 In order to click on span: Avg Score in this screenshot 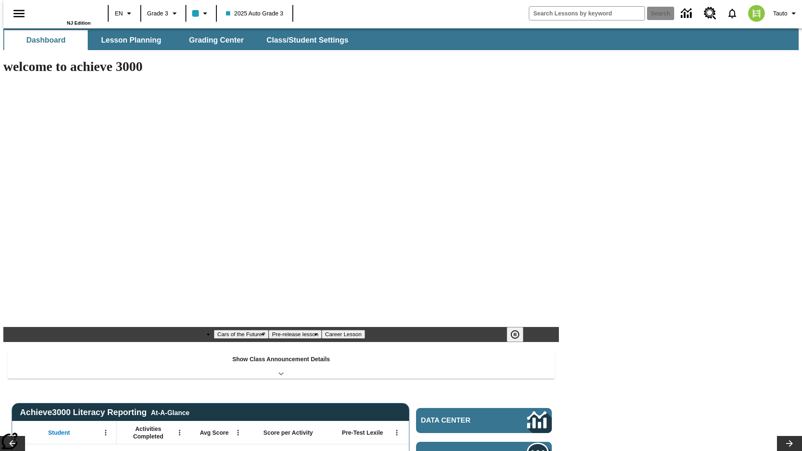, I will do `click(214, 433)`.